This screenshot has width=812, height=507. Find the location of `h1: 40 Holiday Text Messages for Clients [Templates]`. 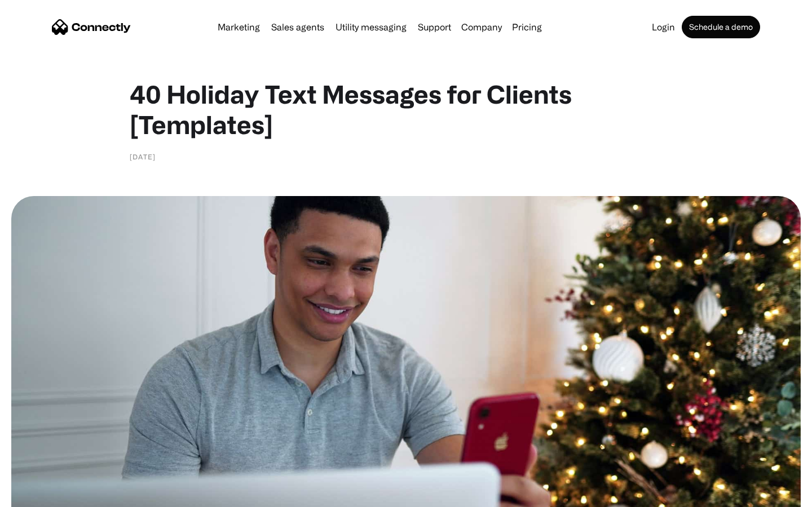

h1: 40 Holiday Text Messages for Clients [Templates] is located at coordinates (406, 109).